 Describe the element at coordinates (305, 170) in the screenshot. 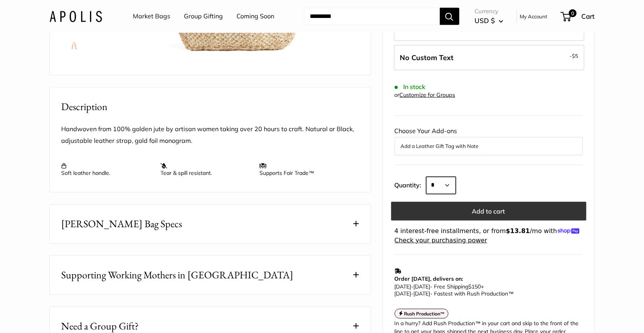

I see `p: Supports Fair Trade™` at that location.